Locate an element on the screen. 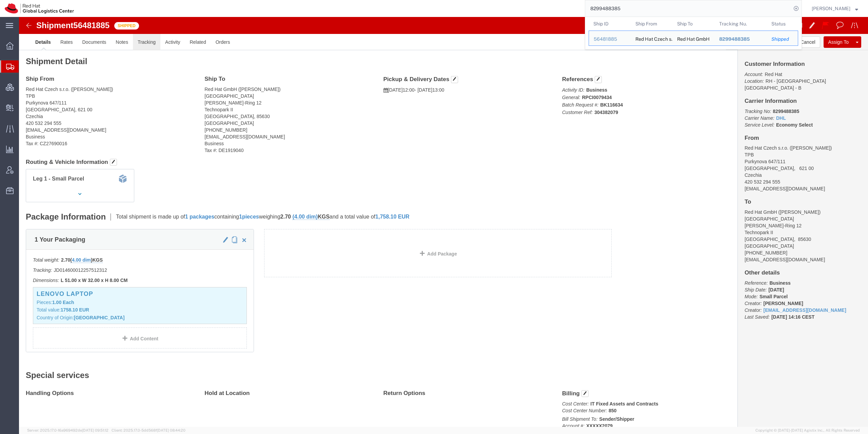 The height and width of the screenshot is (434, 868). table: Search Results is located at coordinates (695, 33).